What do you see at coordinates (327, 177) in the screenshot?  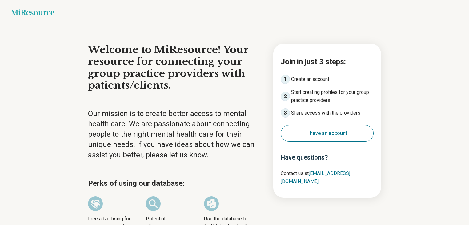 I see `p: Contact us at` at bounding box center [327, 177].